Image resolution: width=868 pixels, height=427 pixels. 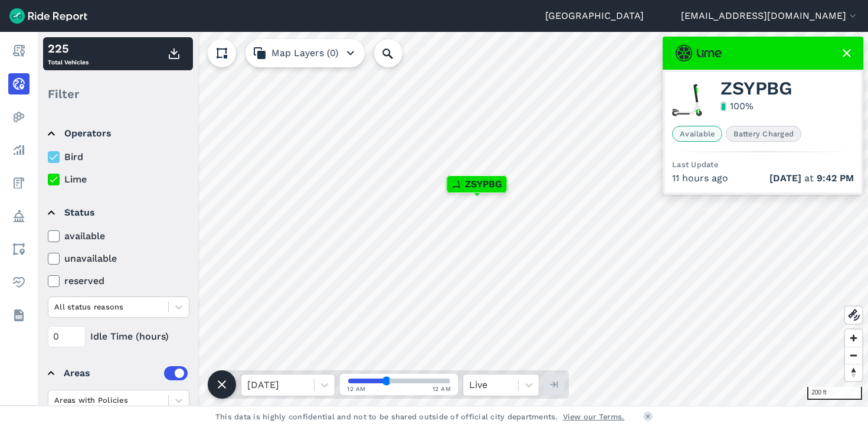 I want to click on button: Map Layers (0), so click(x=305, y=53).